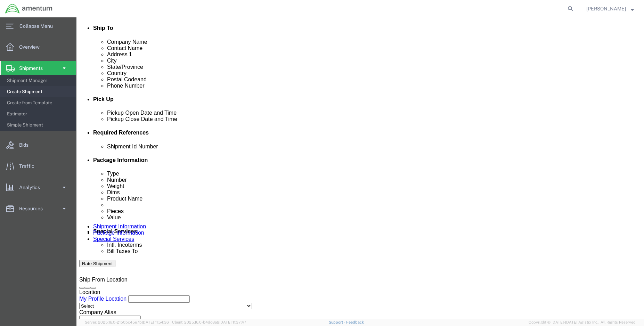 The image size is (644, 326). What do you see at coordinates (32, 187) in the screenshot?
I see `span: Analytics` at bounding box center [32, 187].